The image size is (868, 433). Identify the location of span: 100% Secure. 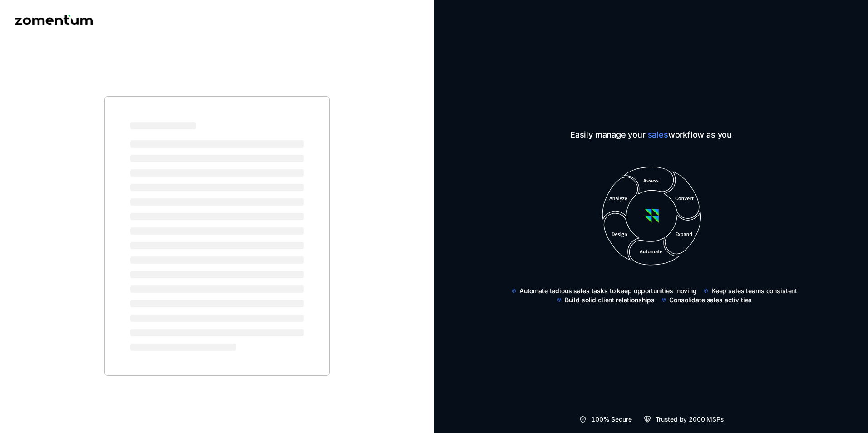
(611, 419).